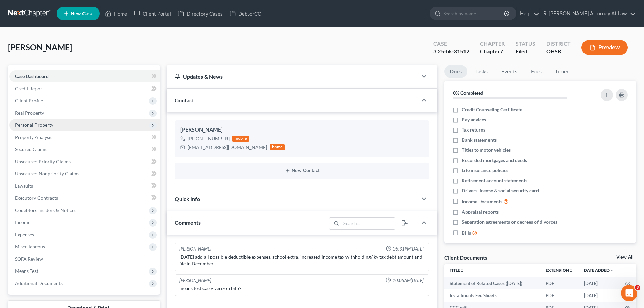 This screenshot has height=308, width=644. What do you see at coordinates (527, 14) in the screenshot?
I see `a: Help` at bounding box center [527, 14].